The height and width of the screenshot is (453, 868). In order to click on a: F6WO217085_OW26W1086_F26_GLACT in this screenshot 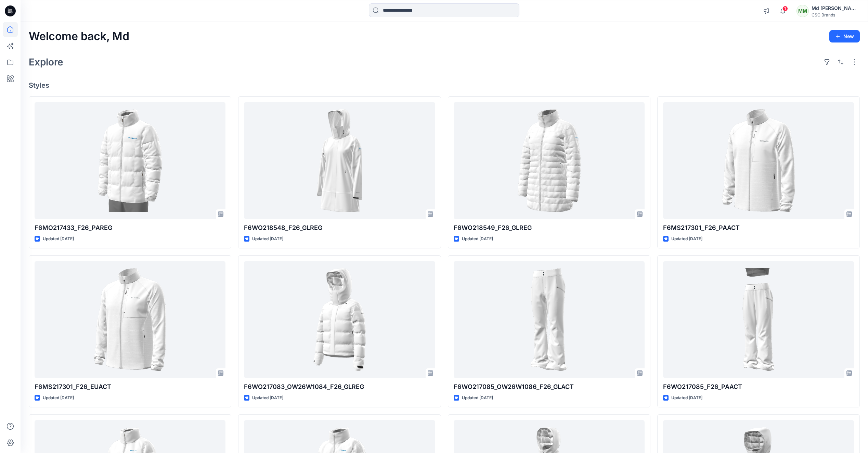, I will do `click(549, 319)`.